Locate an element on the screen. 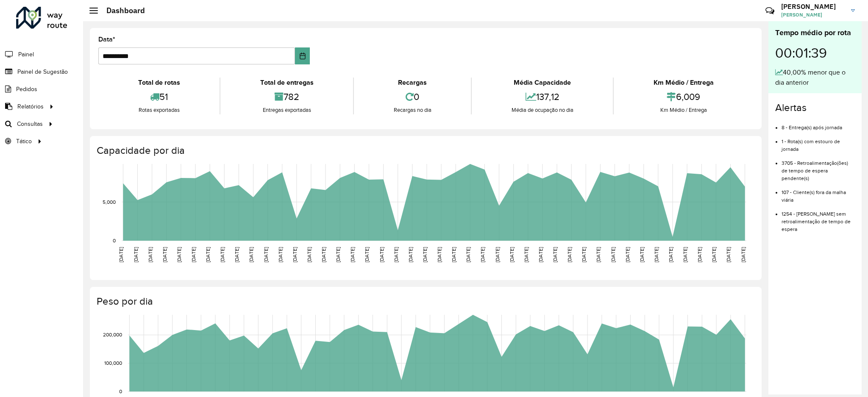 This screenshot has width=868, height=397. div: Recargas is located at coordinates (412, 82).